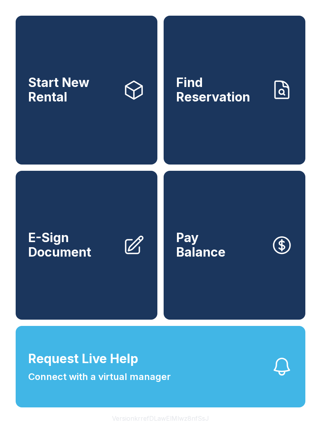 The image size is (321, 445). What do you see at coordinates (72, 245) in the screenshot?
I see `span: E-Sign Document` at bounding box center [72, 245].